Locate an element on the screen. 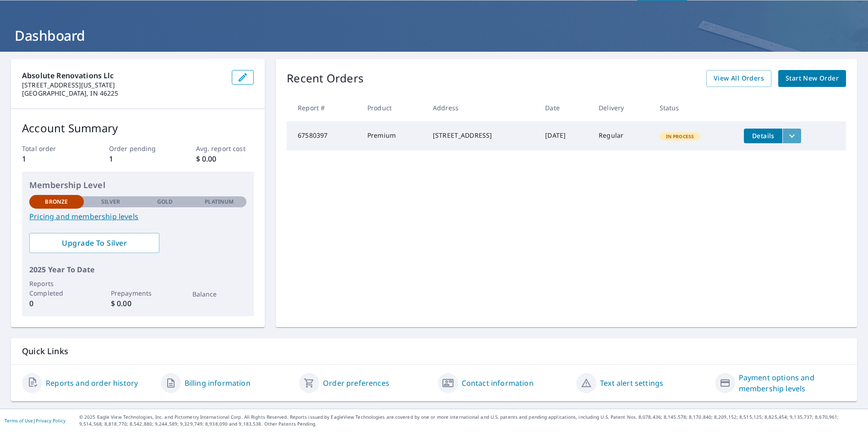 The image size is (868, 432). p: Gold is located at coordinates (165, 202).